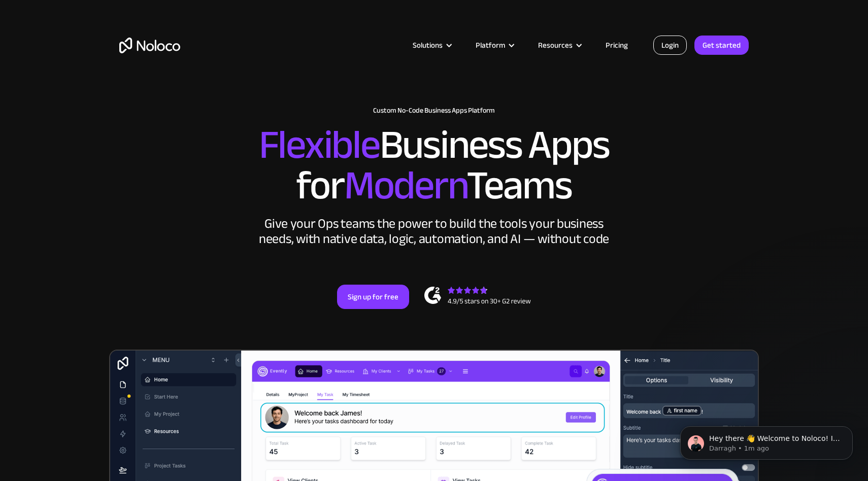  What do you see at coordinates (373, 297) in the screenshot?
I see `a: Sign up for free` at bounding box center [373, 297].